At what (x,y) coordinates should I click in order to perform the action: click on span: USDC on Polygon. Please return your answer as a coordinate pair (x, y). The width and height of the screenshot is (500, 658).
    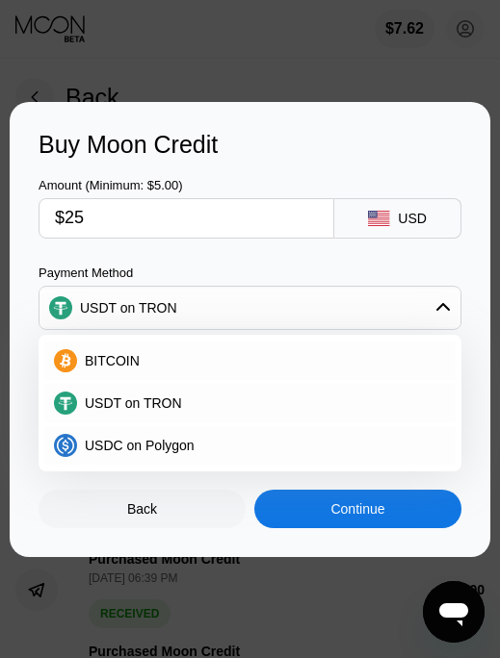
    Looking at the image, I should click on (140, 446).